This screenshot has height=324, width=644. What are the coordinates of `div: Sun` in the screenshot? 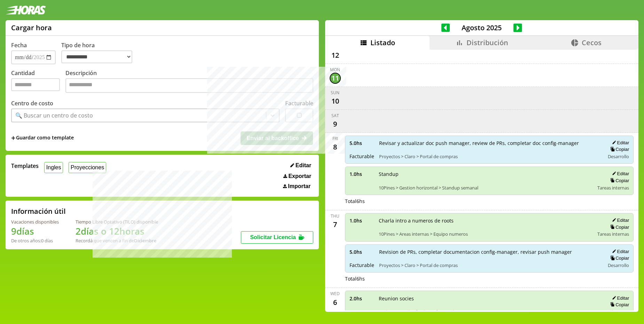 It's located at (335, 93).